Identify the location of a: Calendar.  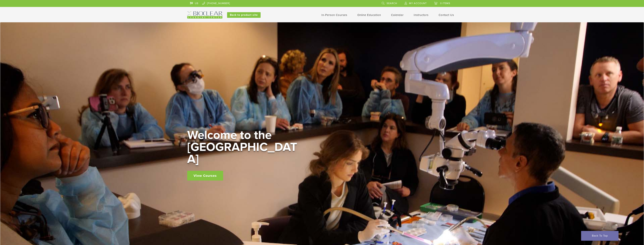
(397, 15).